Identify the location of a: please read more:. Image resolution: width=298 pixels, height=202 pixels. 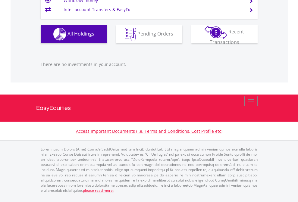
(98, 191).